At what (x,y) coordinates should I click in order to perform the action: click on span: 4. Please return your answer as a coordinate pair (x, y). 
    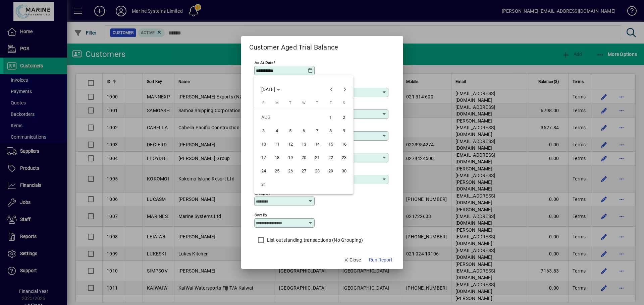
    Looking at the image, I should click on (277, 131).